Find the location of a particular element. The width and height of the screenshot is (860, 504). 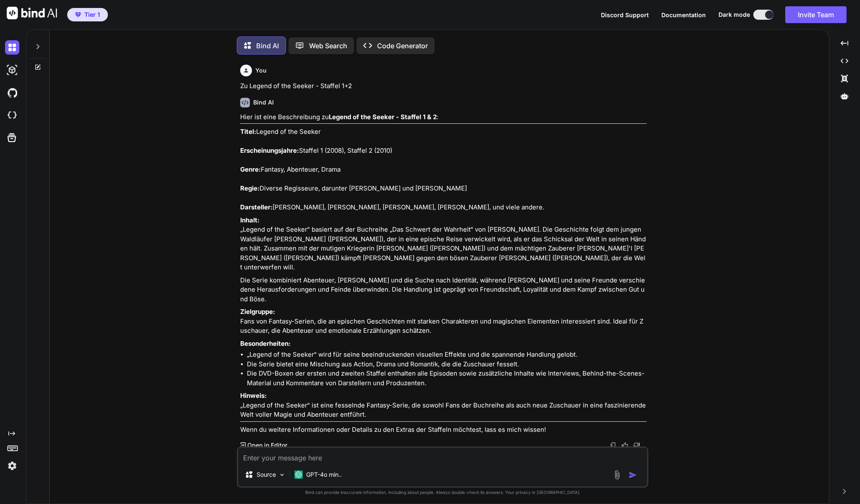

p: Open in Editor is located at coordinates (267, 445).